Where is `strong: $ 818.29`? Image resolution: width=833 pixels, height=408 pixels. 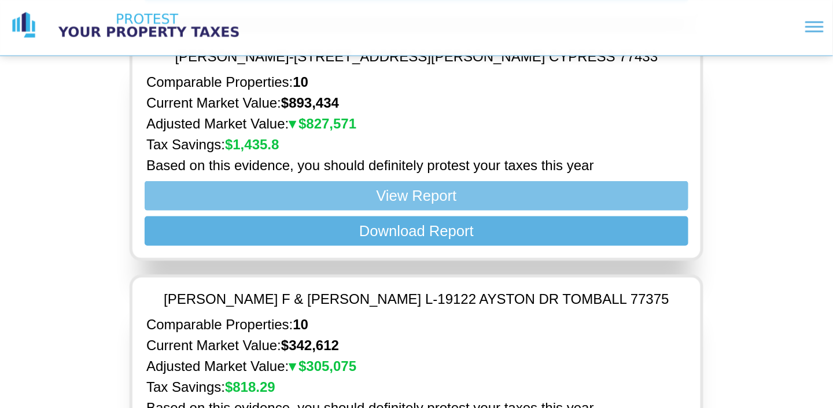 strong: $ 818.29 is located at coordinates (250, 387).